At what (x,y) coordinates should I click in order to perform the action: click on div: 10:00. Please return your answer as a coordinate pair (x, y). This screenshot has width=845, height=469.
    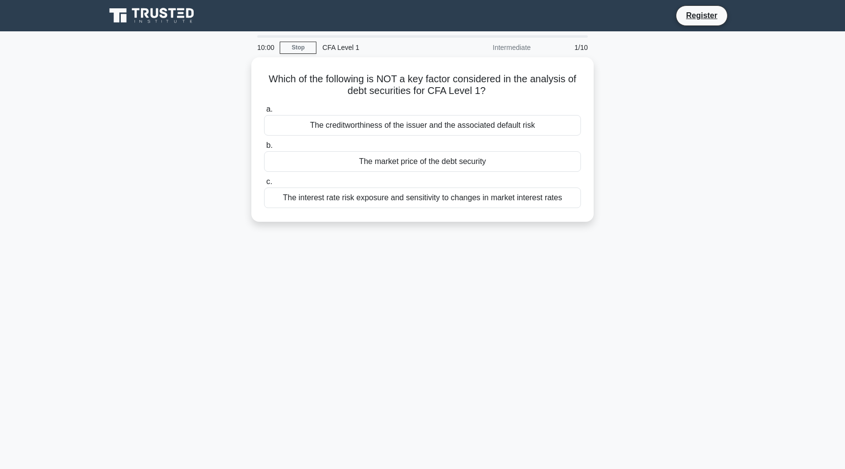
    Looking at the image, I should click on (266, 47).